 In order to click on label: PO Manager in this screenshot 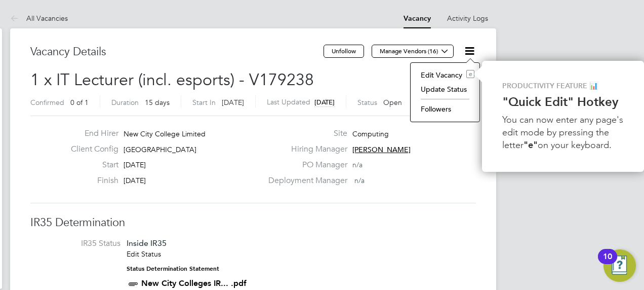, I will do `click(305, 165)`.